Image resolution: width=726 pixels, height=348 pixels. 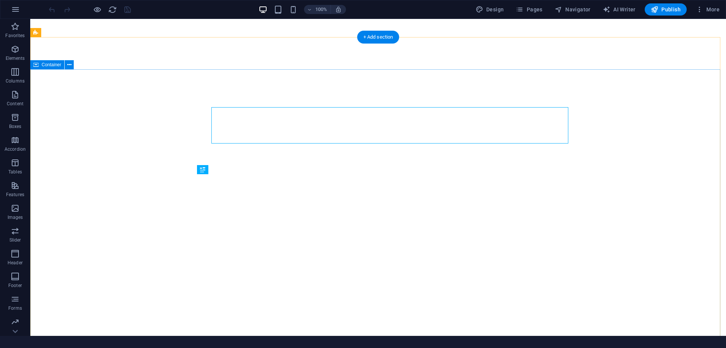 What do you see at coordinates (15, 58) in the screenshot?
I see `p: Elements` at bounding box center [15, 58].